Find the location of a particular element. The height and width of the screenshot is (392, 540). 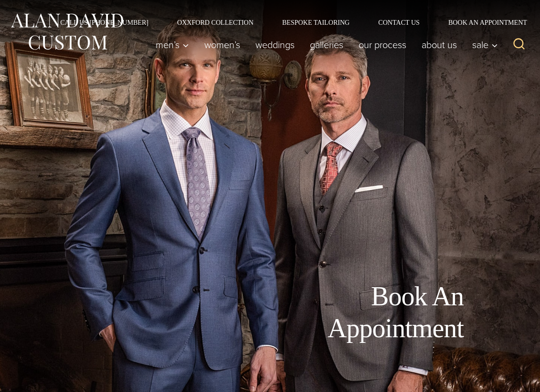

a: About Us is located at coordinates (439, 45).